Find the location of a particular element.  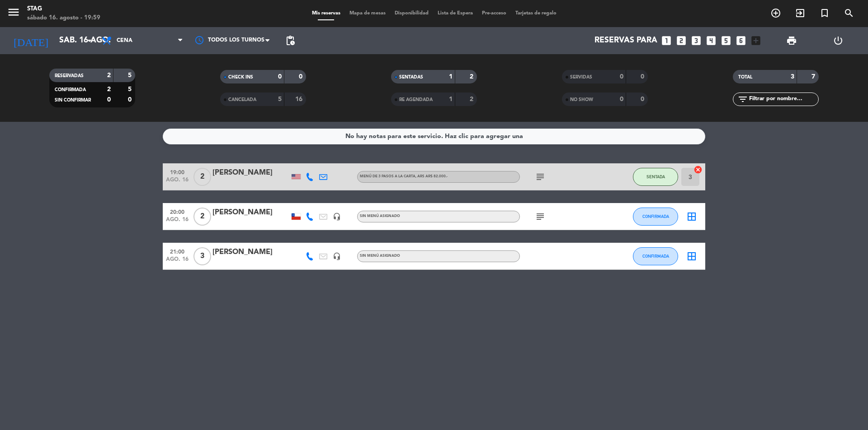

i: filter_list is located at coordinates (743, 99).